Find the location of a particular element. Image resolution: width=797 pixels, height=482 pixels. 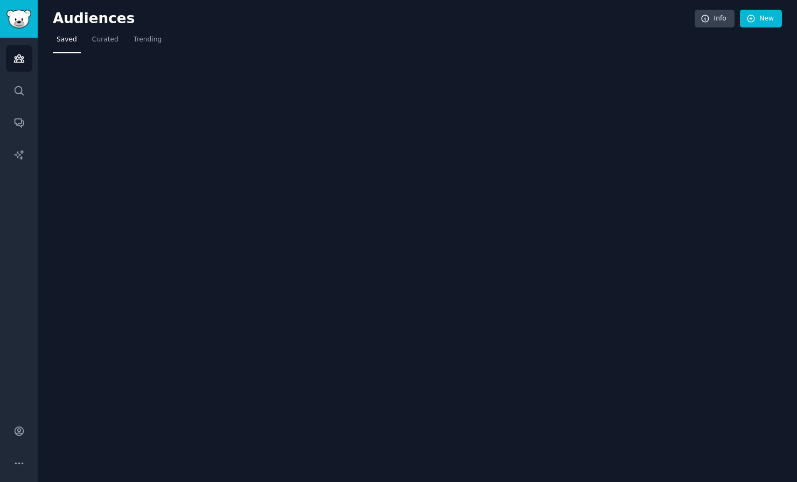

span: Saved is located at coordinates (67, 40).